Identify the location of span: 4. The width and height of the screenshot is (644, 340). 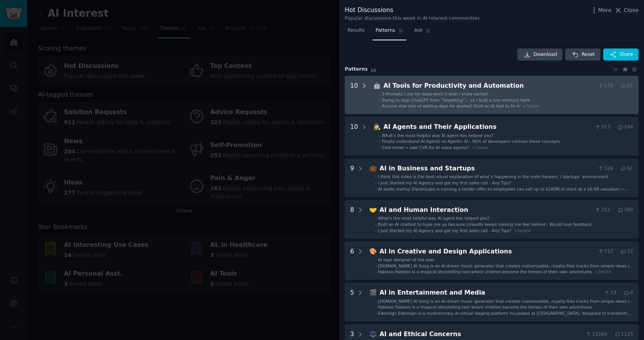
(628, 293).